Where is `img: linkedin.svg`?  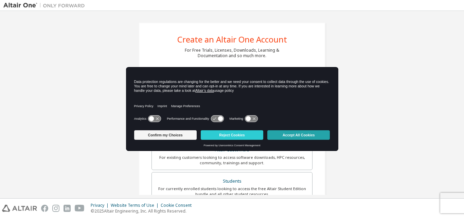 img: linkedin.svg is located at coordinates (67, 208).